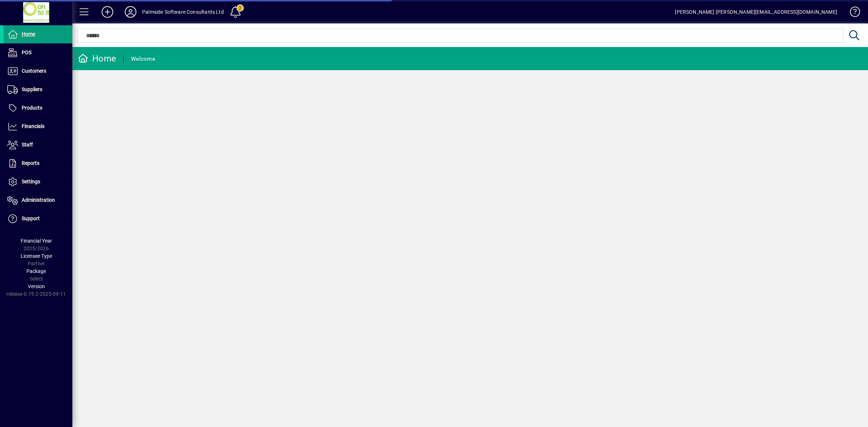 This screenshot has width=868, height=427. Describe the element at coordinates (852, 13) in the screenshot. I see `a: Knowledge Base` at that location.